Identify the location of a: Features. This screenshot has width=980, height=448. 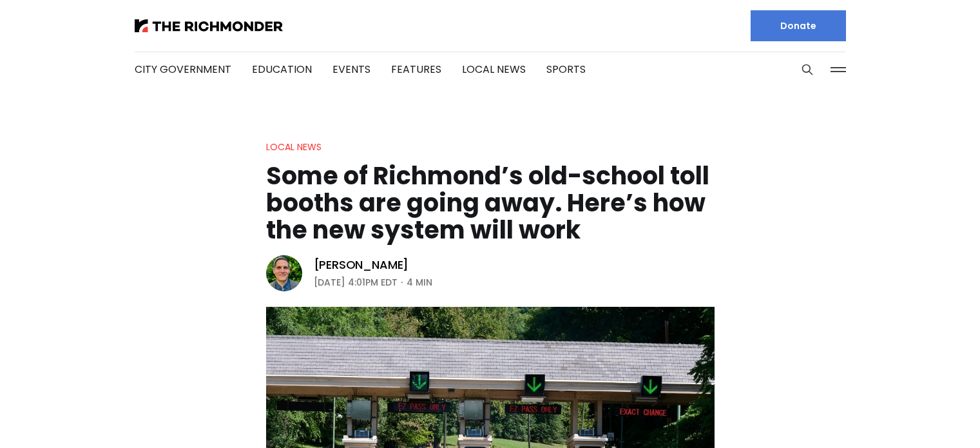
(416, 69).